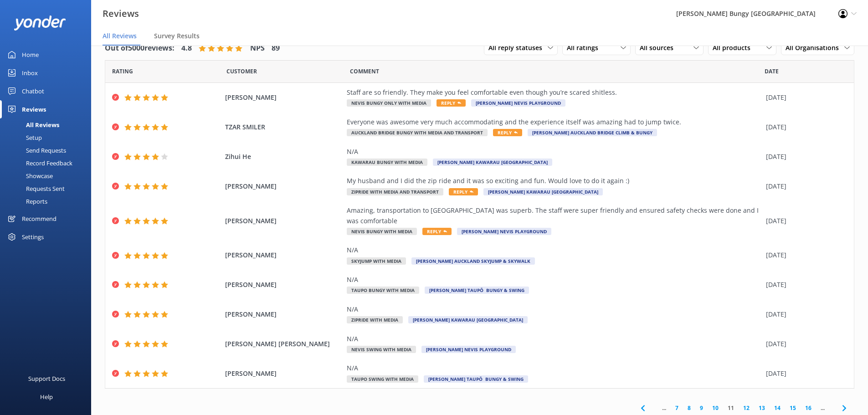  I want to click on span: Nevis Swing with Media, so click(381, 349).